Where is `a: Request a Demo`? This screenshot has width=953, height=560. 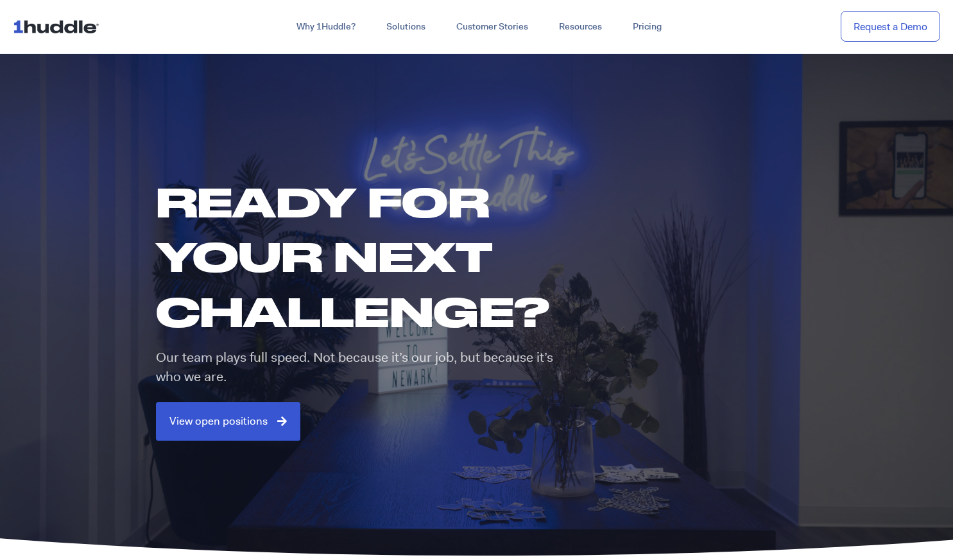
a: Request a Demo is located at coordinates (890, 26).